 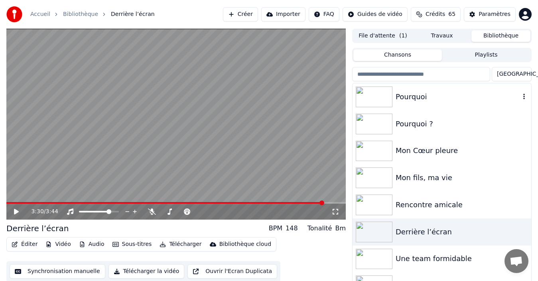 I want to click on button: Bibliothèque, so click(x=501, y=36).